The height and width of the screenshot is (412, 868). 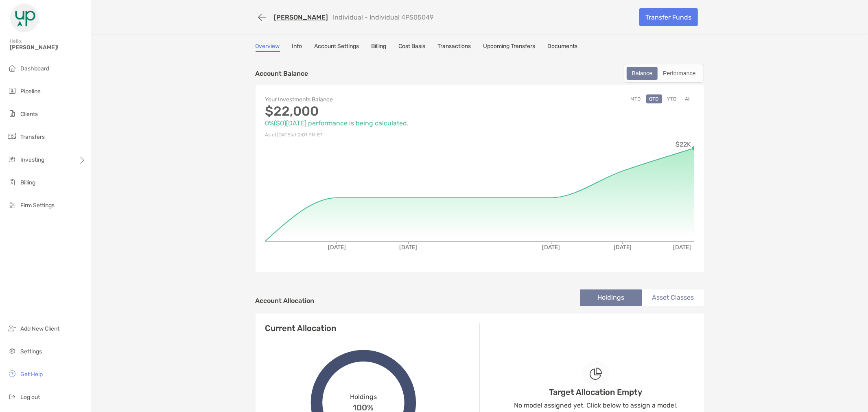 What do you see at coordinates (12, 182) in the screenshot?
I see `img: billing icon` at bounding box center [12, 182].